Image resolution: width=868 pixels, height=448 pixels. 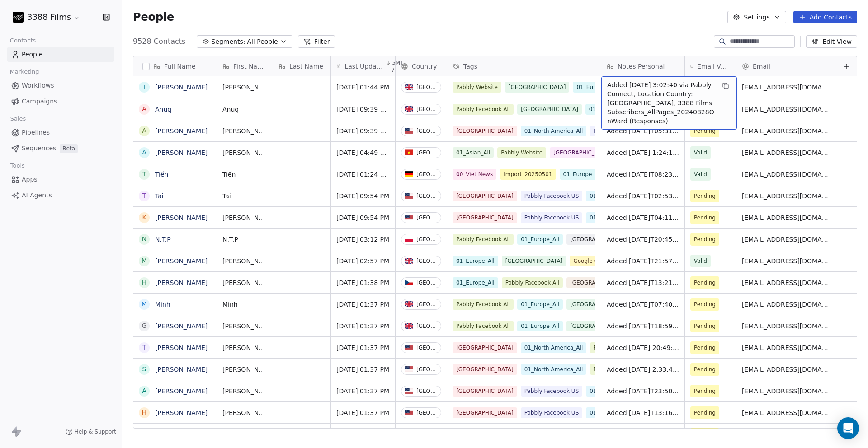 What do you see at coordinates (39, 101) in the screenshot?
I see `span: Campaigns` at bounding box center [39, 101].